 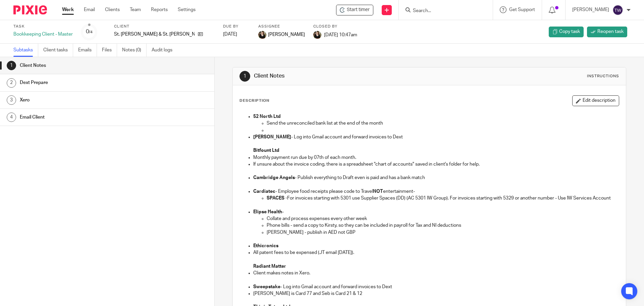 I want to click on h1: Dext Prepare, so click(x=83, y=83).